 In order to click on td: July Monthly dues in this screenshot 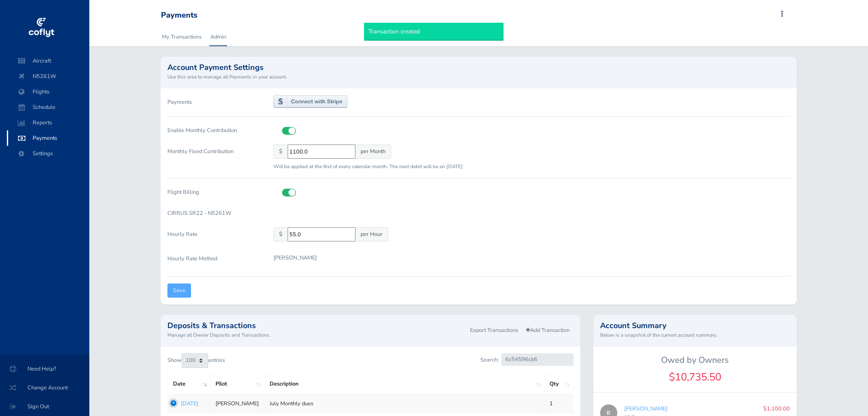, I will do `click(404, 403)`.